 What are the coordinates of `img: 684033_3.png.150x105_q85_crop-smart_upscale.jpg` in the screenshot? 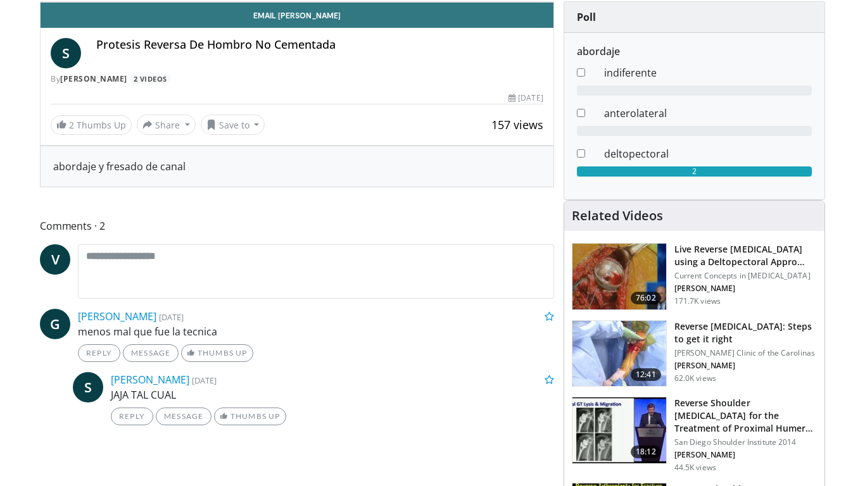 It's located at (619, 277).